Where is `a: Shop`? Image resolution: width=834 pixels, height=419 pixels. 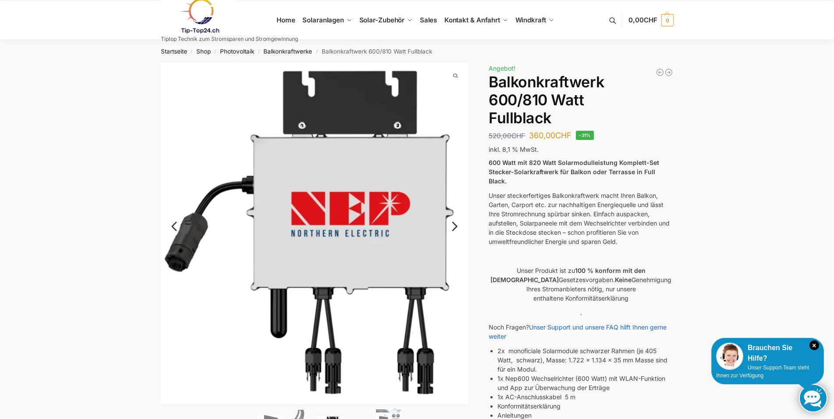
a: Shop is located at coordinates (203, 51).